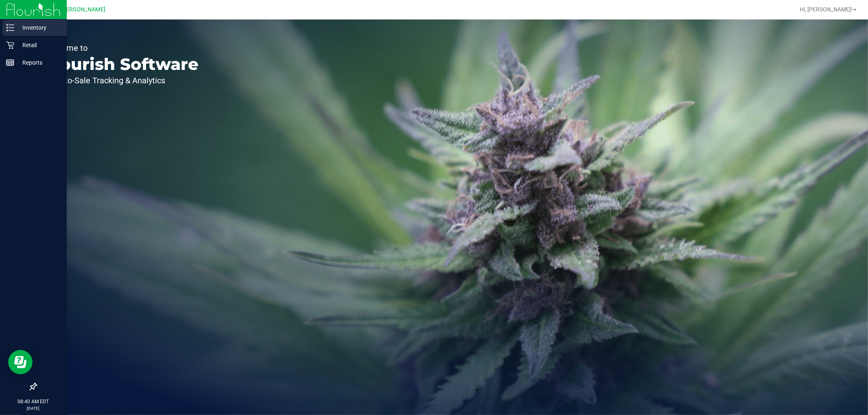  What do you see at coordinates (10, 63) in the screenshot?
I see `inline-svg: Reports` at bounding box center [10, 63].